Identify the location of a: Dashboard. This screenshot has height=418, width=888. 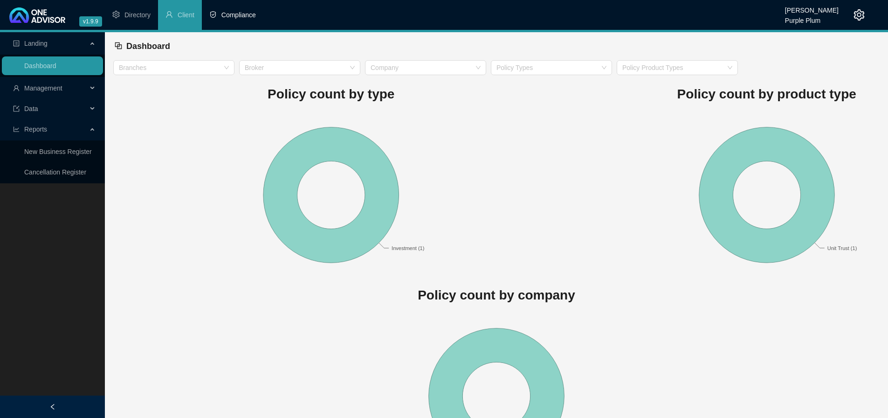
(40, 66).